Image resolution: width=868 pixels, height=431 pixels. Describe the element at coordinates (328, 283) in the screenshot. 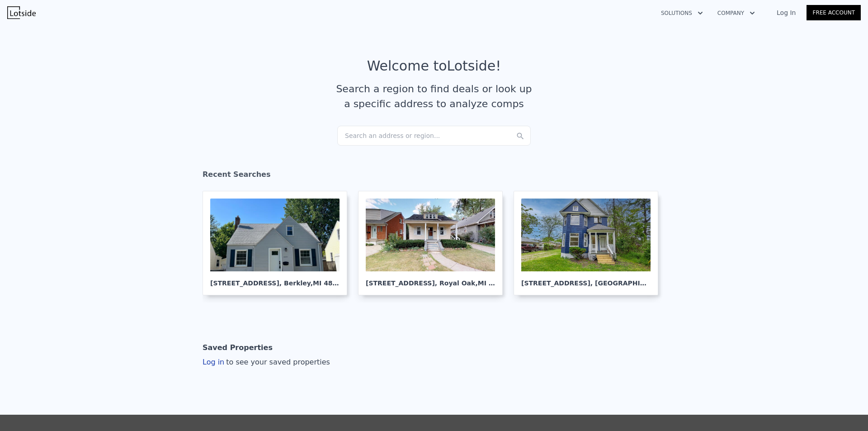

I see `span: , MI 48072` at that location.